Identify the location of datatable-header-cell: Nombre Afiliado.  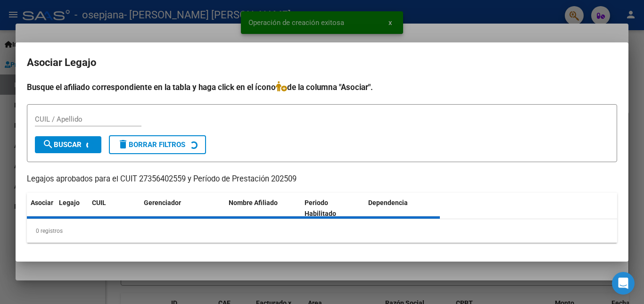
(263, 208).